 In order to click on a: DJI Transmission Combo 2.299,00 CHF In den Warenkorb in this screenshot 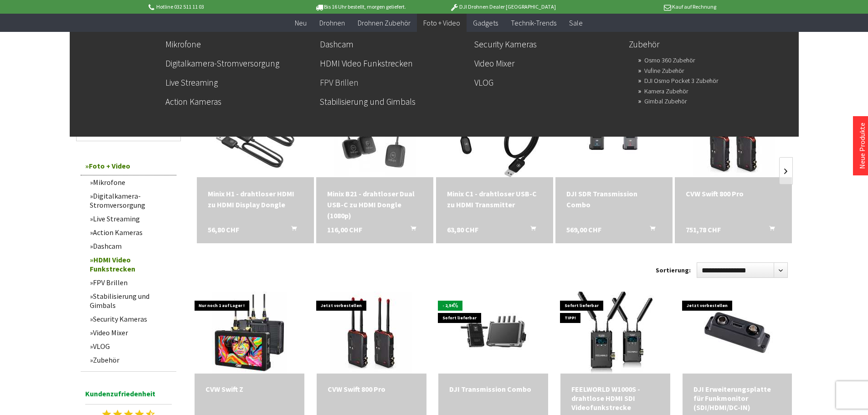, I will do `click(493, 388)`.